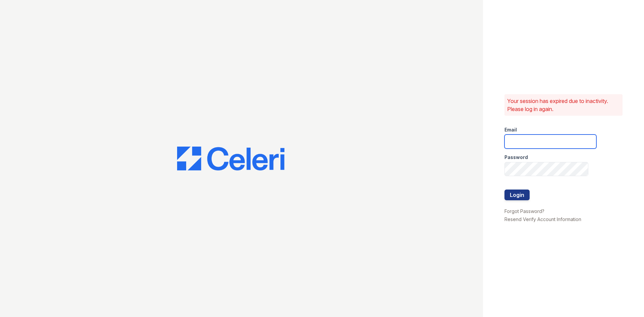  What do you see at coordinates (524, 211) in the screenshot?
I see `a: Forgot Password?` at bounding box center [524, 211].